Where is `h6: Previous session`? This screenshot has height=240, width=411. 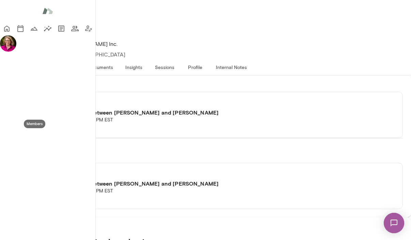 h6: Previous session is located at coordinates (205, 159).